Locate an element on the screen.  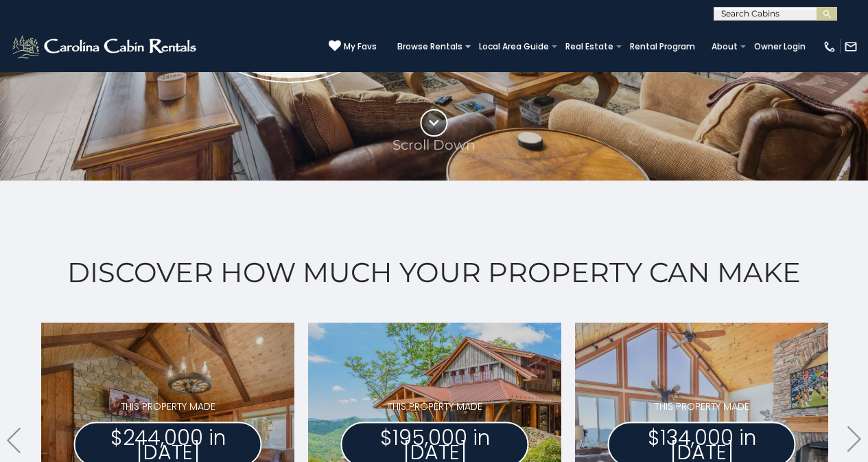
a: About is located at coordinates (724, 47).